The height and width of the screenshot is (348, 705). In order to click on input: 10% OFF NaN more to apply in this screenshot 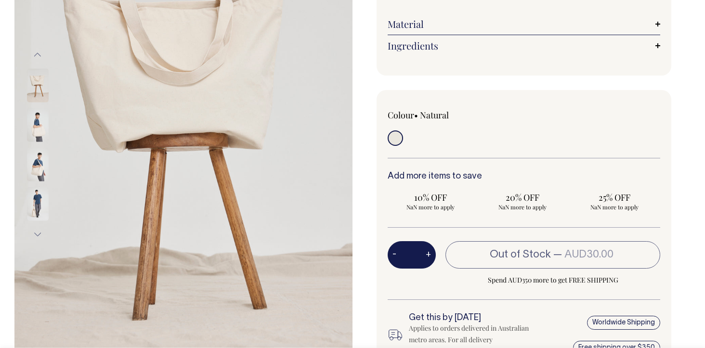, I will do `click(430, 201)`.